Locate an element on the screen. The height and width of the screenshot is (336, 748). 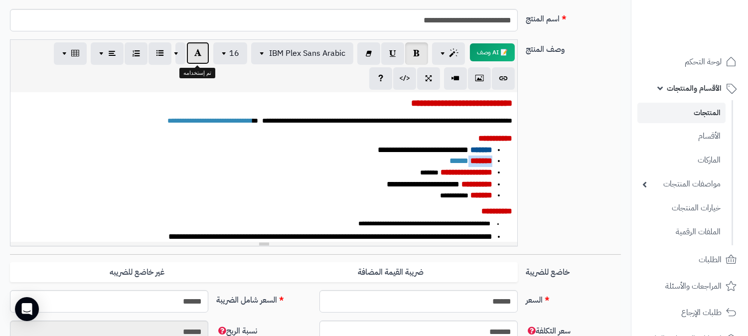
a: الأقسام is located at coordinates (681, 136).